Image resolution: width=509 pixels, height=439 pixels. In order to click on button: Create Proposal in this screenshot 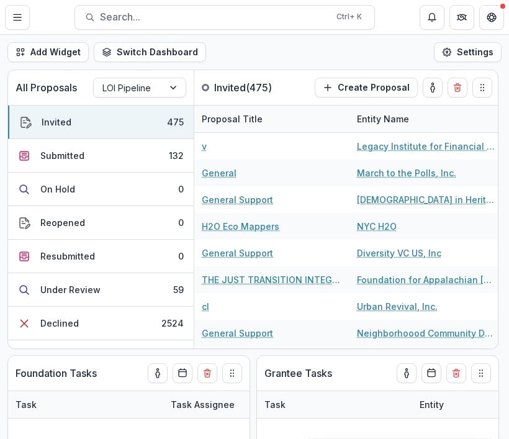, I will do `click(366, 88)`.